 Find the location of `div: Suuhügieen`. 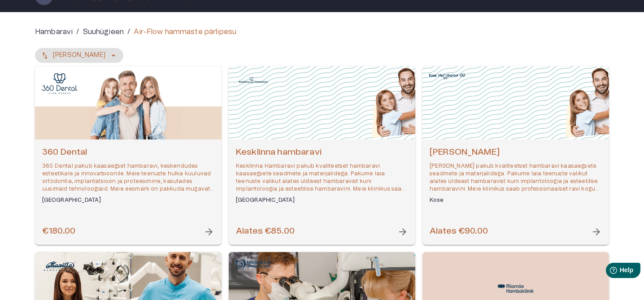

div: Suuhügieen is located at coordinates (104, 32).